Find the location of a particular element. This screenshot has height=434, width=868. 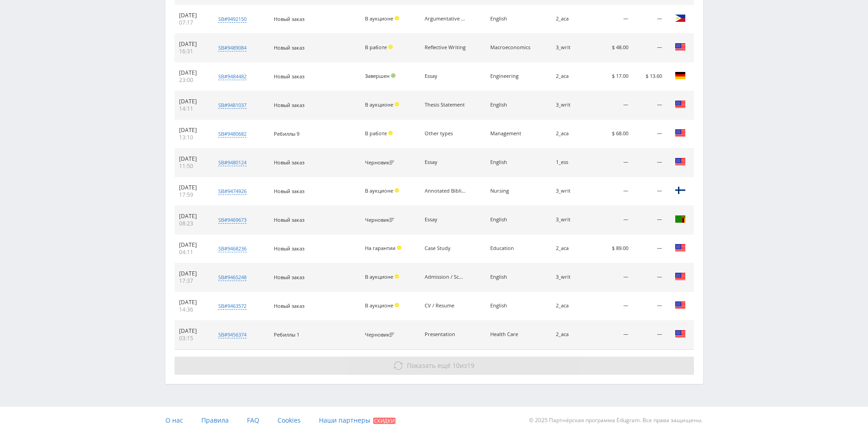

span: Ребиллы 9 is located at coordinates (286, 134).